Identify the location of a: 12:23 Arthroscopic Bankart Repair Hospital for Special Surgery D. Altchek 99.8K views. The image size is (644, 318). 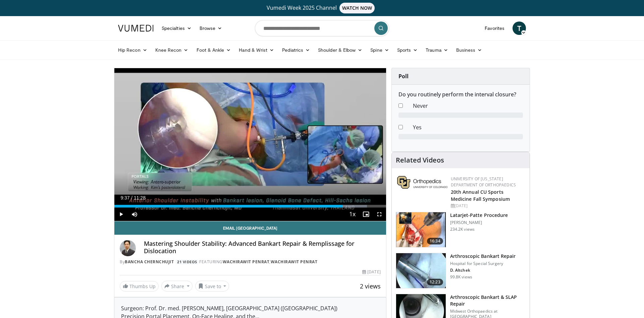
(461, 271).